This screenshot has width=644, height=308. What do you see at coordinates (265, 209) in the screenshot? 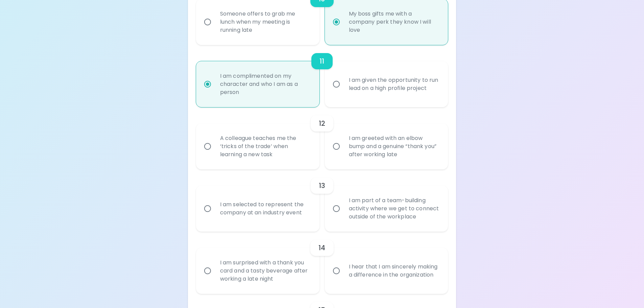
I see `div: I am selected to represent the company at an industry event` at bounding box center [265, 209].